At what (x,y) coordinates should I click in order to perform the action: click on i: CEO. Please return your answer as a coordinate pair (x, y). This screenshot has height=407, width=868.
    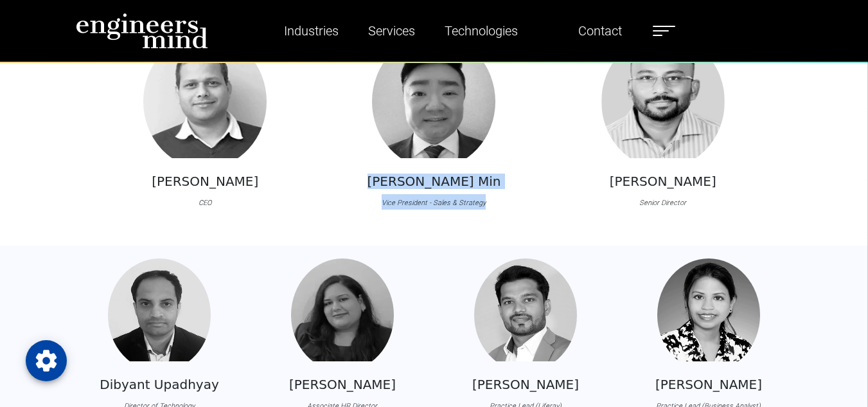
    Looking at the image, I should click on (205, 202).